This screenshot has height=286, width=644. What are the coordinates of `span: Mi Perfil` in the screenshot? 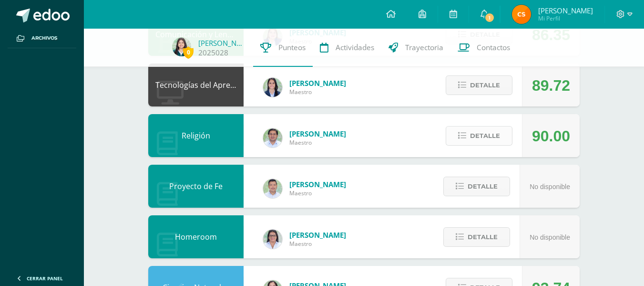 It's located at (565, 18).